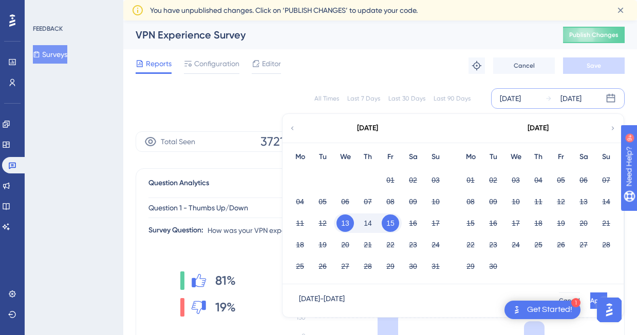  Describe the element at coordinates (594, 35) in the screenshot. I see `span: Publish Changes` at that location.